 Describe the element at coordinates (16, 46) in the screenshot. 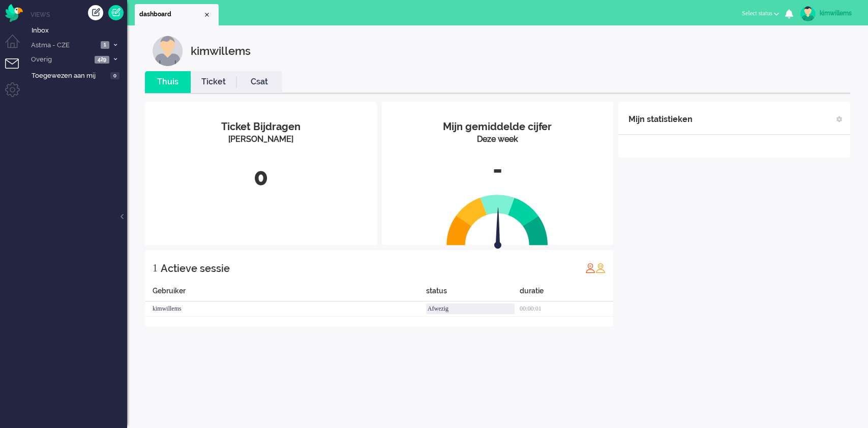

I see `li: Dashboard menu` at that location.